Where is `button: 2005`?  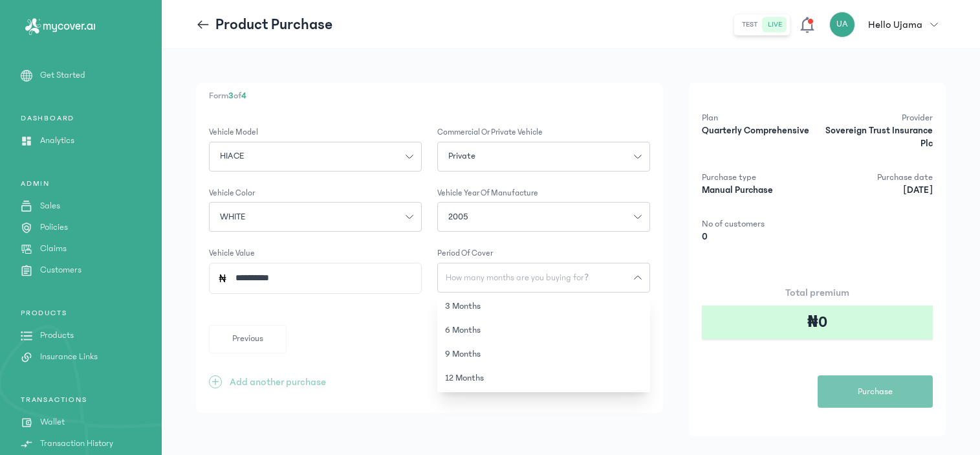 button: 2005 is located at coordinates (544, 217).